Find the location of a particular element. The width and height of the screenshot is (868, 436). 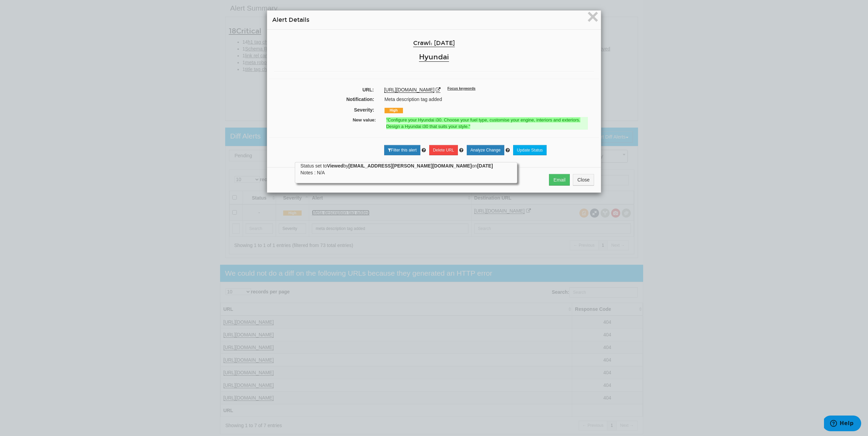

div: Status set to by on Notes : N/A is located at coordinates (406, 169).